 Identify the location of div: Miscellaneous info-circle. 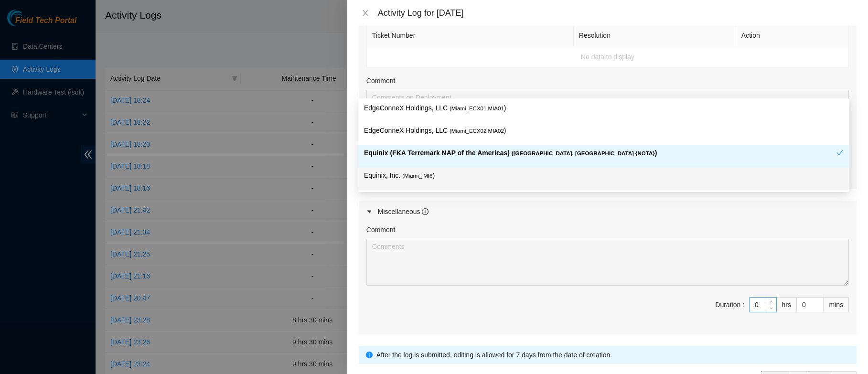
(607, 211).